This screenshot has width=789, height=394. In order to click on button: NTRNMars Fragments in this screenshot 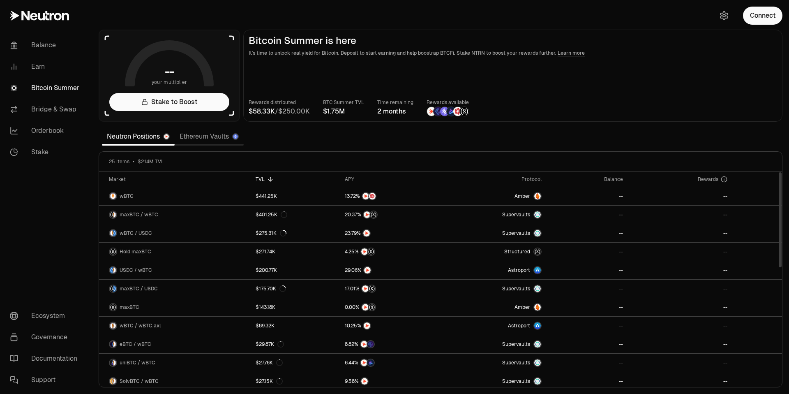, I will do `click(390, 196)`.